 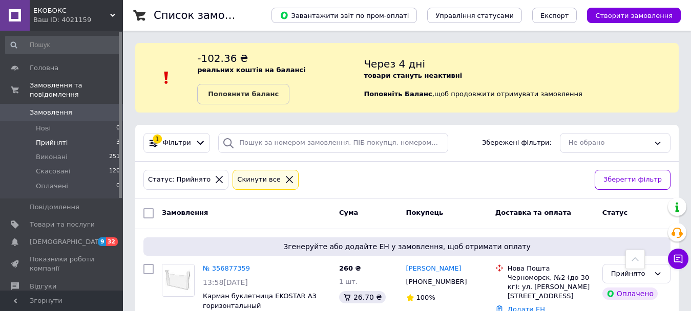 I want to click on span: Відгуки, so click(x=43, y=287).